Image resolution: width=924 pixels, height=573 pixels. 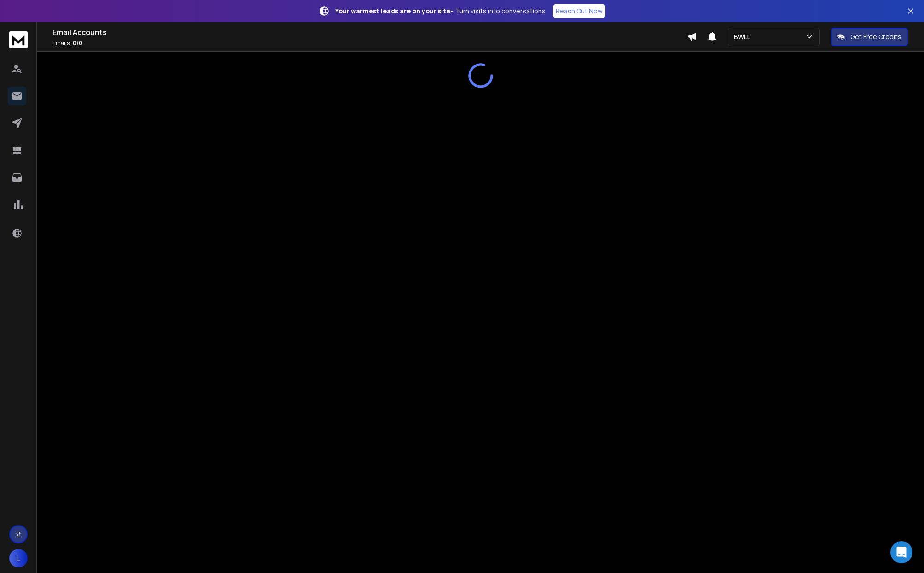 I want to click on div: Open Intercom Messenger, so click(x=901, y=552).